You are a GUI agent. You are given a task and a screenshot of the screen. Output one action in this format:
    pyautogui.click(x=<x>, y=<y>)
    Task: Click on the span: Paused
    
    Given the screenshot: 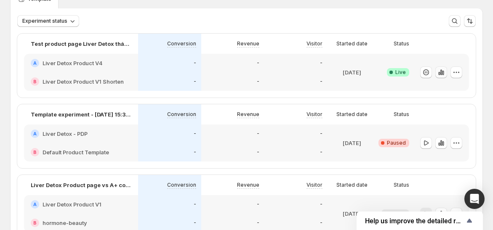 What is the action you would take?
    pyautogui.click(x=396, y=143)
    